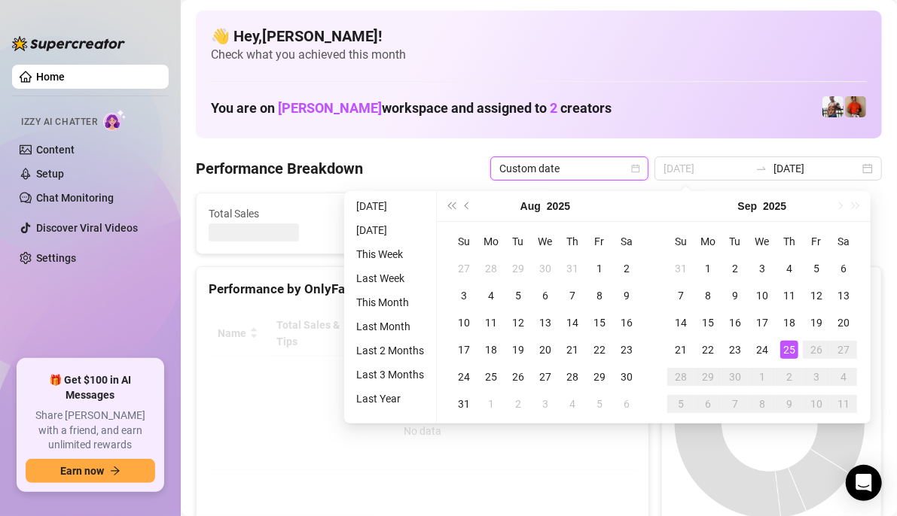 Image resolution: width=897 pixels, height=516 pixels. What do you see at coordinates (789, 269) in the screenshot?
I see `div: 4` at bounding box center [789, 269].